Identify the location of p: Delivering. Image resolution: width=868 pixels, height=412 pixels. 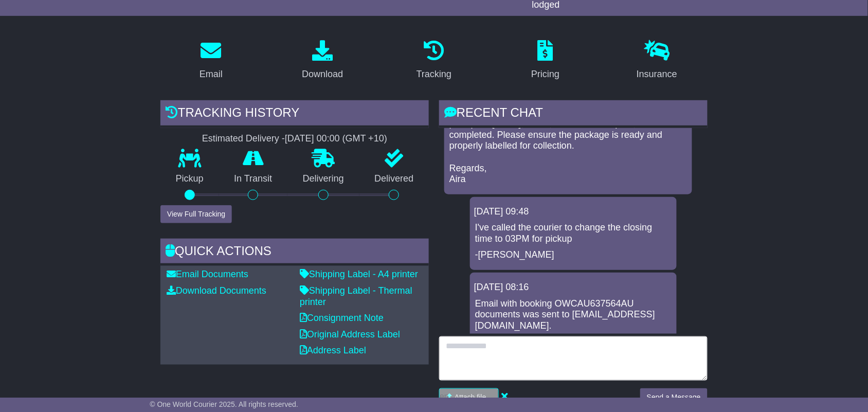
(324, 179).